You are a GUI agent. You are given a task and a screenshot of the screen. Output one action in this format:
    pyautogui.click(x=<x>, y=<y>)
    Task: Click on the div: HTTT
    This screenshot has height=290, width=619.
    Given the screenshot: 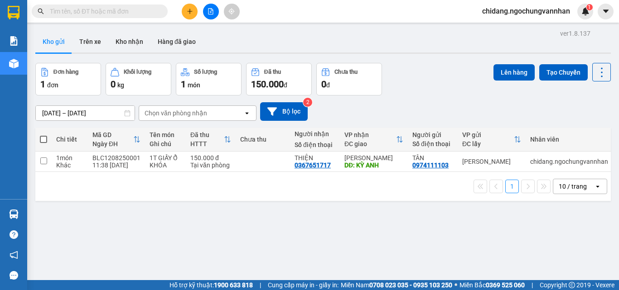 What is the action you would take?
    pyautogui.click(x=207, y=144)
    